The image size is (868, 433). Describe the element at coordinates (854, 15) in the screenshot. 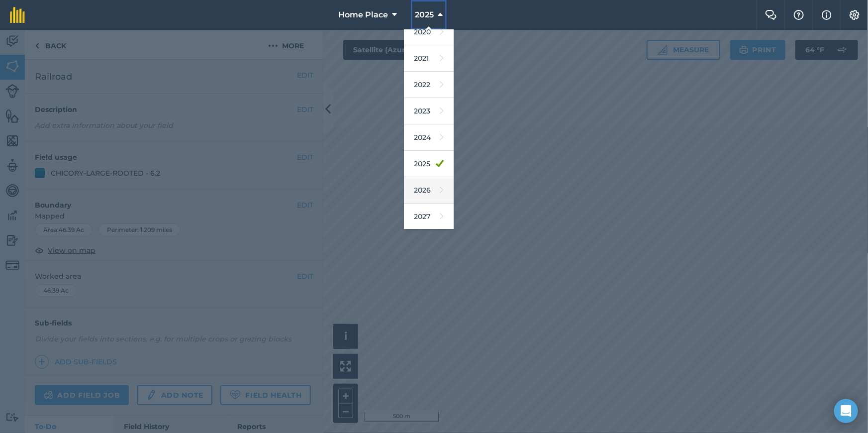

I see `img: A cog icon` at that location.